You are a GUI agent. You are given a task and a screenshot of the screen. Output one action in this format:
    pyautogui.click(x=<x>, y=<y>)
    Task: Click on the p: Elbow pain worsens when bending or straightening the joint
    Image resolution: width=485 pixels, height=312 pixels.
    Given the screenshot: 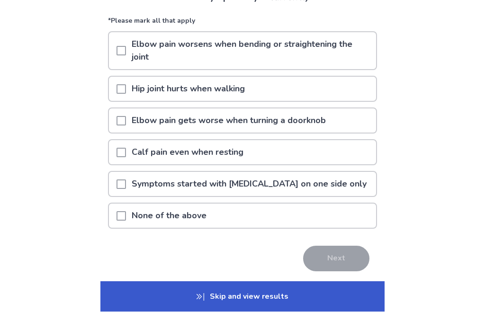 What is the action you would take?
    pyautogui.click(x=251, y=51)
    